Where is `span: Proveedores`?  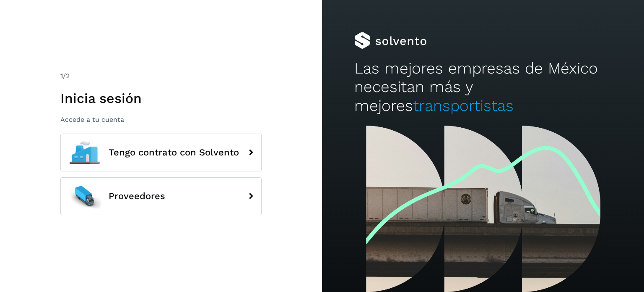 span: Proveedores is located at coordinates (137, 196).